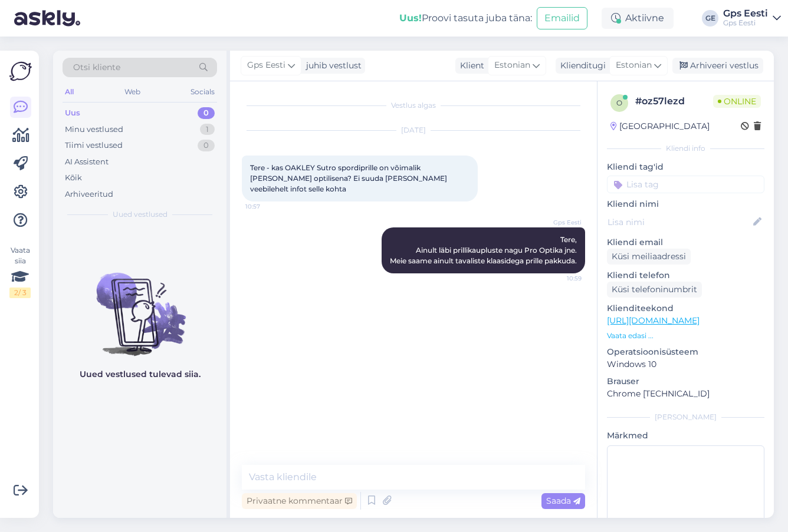 The height and width of the screenshot is (532, 788). I want to click on span: 10:59, so click(559, 278).